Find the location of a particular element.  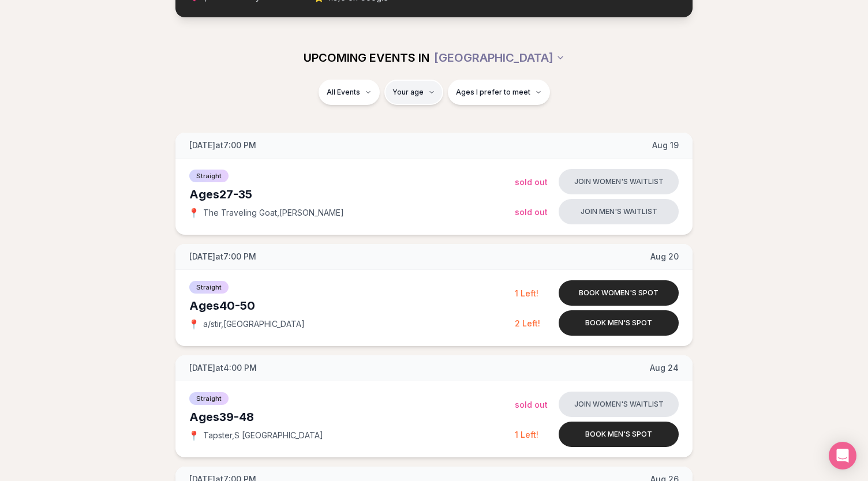

button: Your age is located at coordinates (414, 92).